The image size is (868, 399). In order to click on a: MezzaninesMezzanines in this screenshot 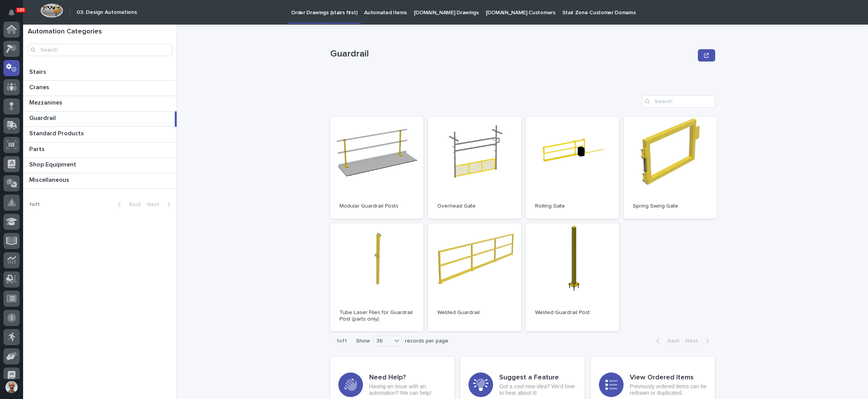, I will do `click(100, 104)`.